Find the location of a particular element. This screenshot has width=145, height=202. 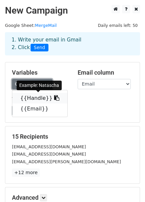

h5: Variables is located at coordinates (40, 73).